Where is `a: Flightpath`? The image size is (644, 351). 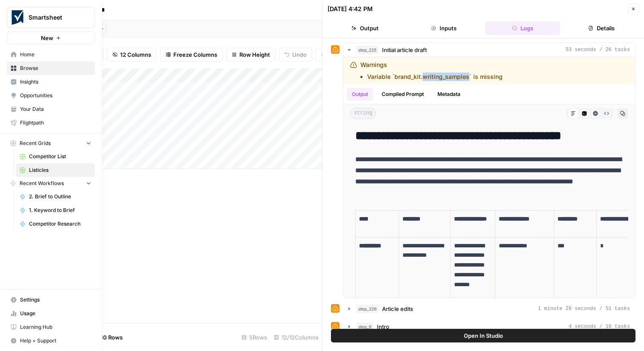 a: Flightpath is located at coordinates (51, 123).